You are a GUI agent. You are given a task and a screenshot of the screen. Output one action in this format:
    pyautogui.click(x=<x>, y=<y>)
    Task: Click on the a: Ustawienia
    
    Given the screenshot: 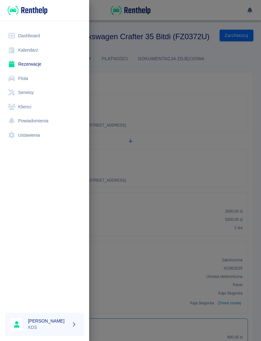 What is the action you would take?
    pyautogui.click(x=45, y=135)
    